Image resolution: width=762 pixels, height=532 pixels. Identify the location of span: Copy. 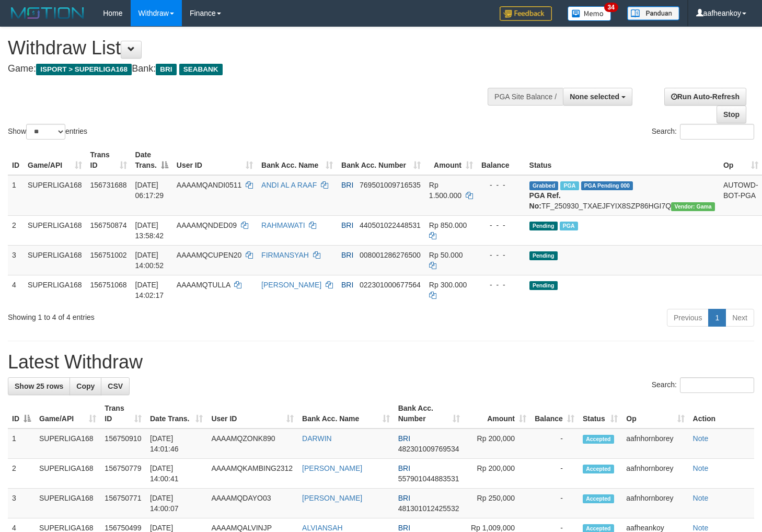
(85, 386).